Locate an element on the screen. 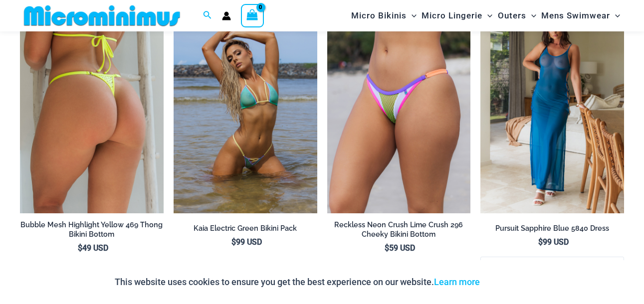 This screenshot has width=644, height=304. a: OutersMenu ToggleMenu Toggle is located at coordinates (517, 15).